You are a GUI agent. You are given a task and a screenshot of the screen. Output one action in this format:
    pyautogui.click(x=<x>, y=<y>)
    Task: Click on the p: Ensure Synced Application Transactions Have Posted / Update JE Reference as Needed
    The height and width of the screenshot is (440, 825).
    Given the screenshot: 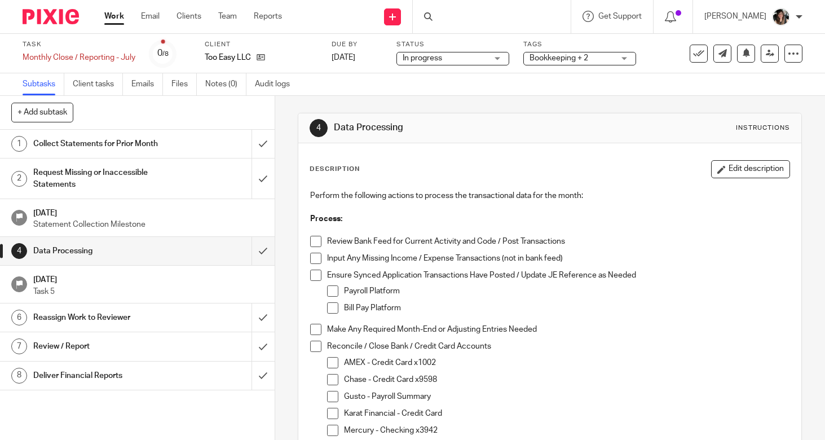 What is the action you would take?
    pyautogui.click(x=559, y=275)
    